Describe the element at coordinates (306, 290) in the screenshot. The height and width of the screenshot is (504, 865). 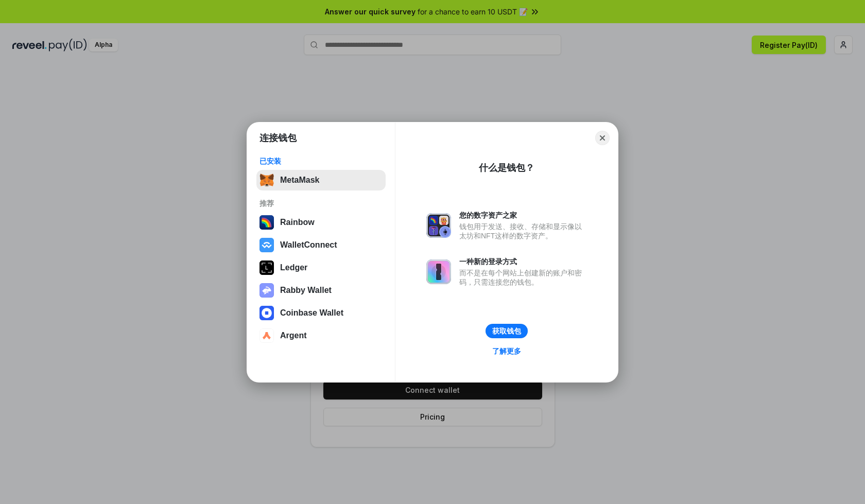
I see `div: Rabby Wallet` at that location.